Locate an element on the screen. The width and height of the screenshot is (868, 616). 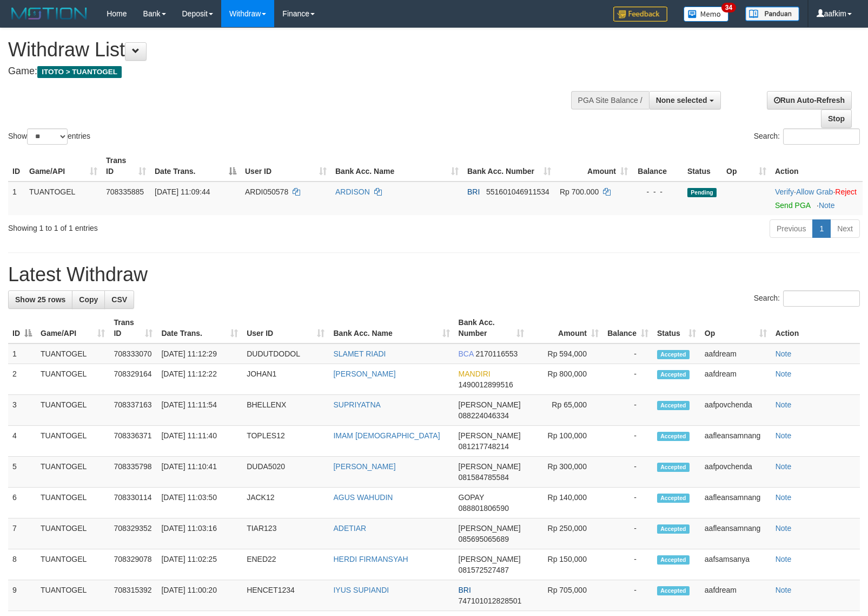
span: None selected is located at coordinates (682, 100).